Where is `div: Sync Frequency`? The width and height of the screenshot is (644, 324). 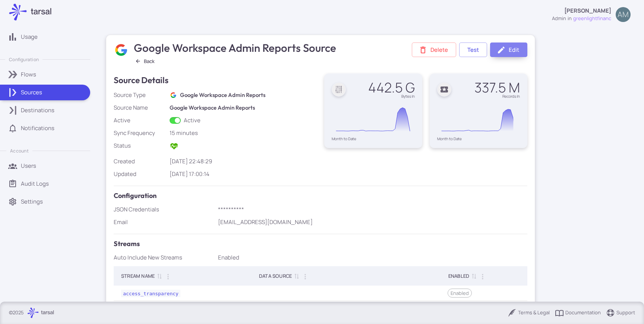
div: Sync Frequency is located at coordinates (140, 133).